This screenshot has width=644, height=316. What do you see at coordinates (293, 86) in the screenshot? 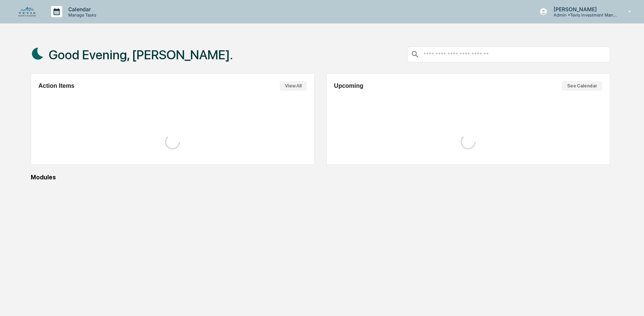
I see `a: View All` at bounding box center [293, 86].